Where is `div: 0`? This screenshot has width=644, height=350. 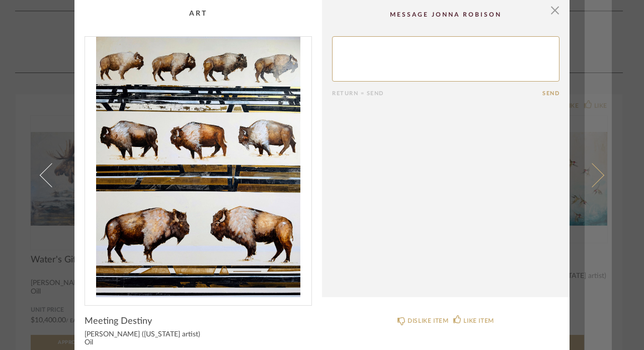
div: 0 is located at coordinates (198, 166).